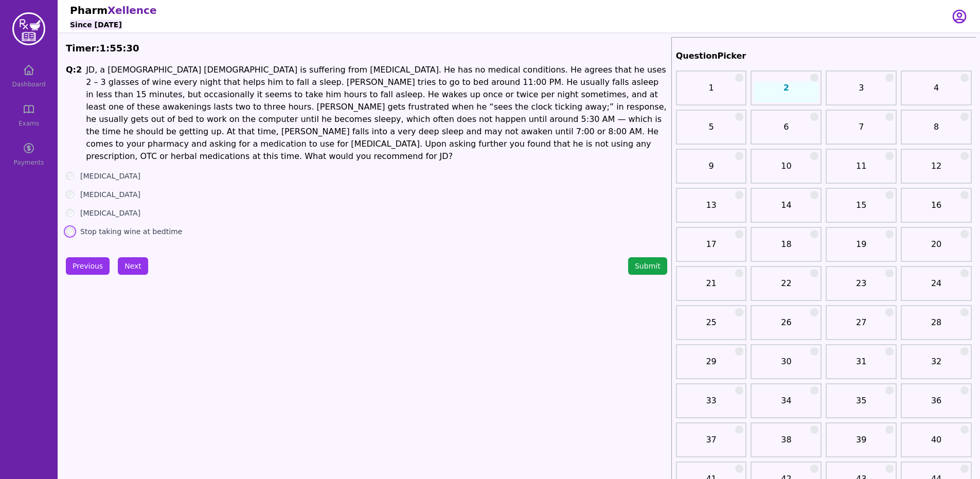  I want to click on a: 17, so click(711, 248).